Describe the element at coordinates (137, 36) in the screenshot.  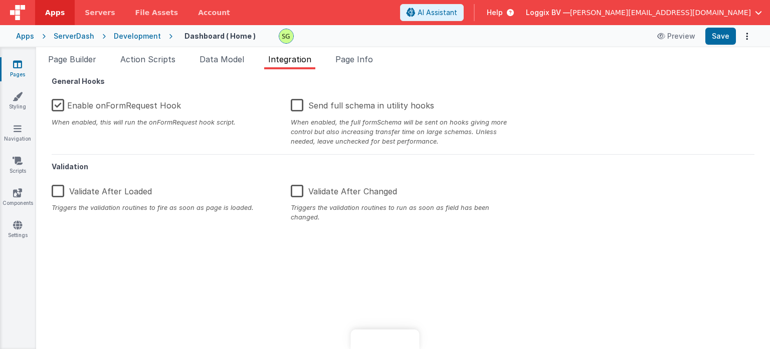
I see `div: Development` at that location.